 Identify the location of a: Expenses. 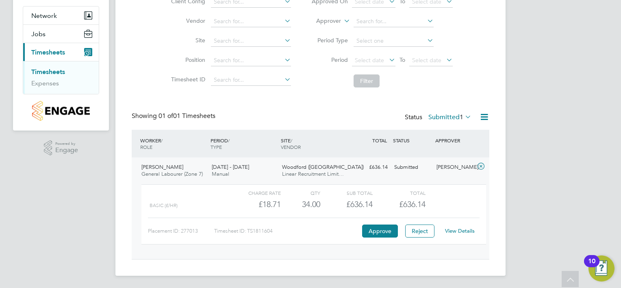
(45, 83).